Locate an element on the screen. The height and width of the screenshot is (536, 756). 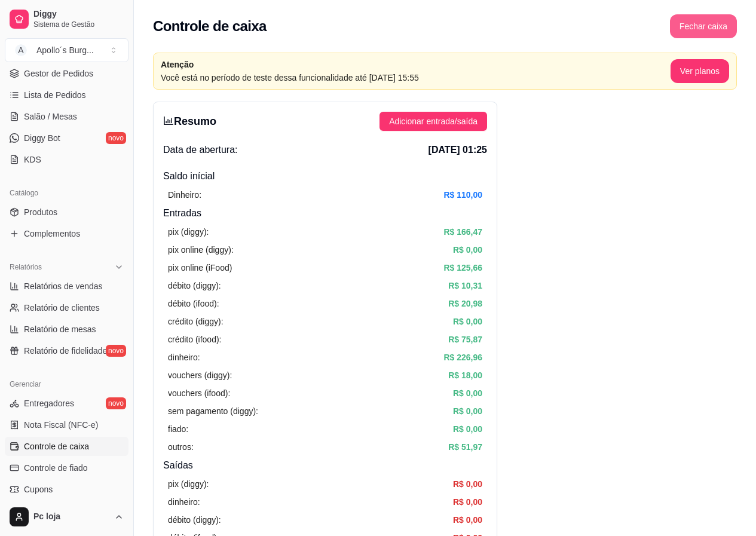
a: KDS is located at coordinates (66, 160).